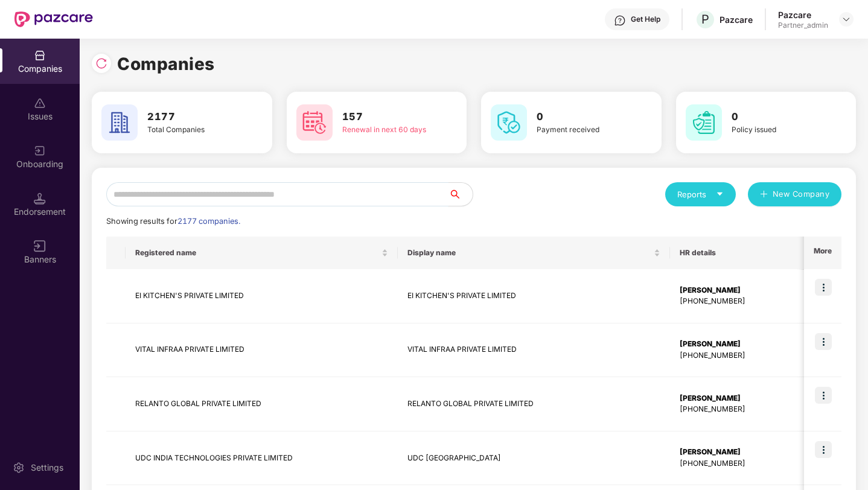  I want to click on h1: Companies, so click(166, 64).